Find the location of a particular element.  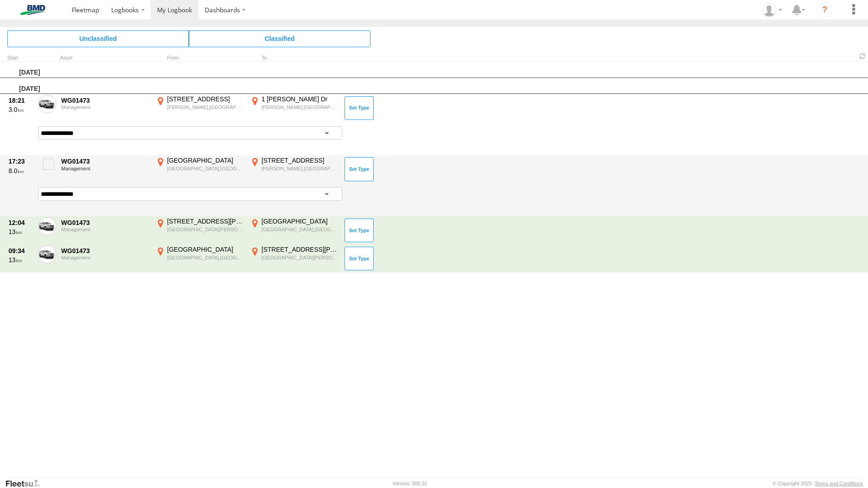

div: Click to Sort is located at coordinates (21, 58).